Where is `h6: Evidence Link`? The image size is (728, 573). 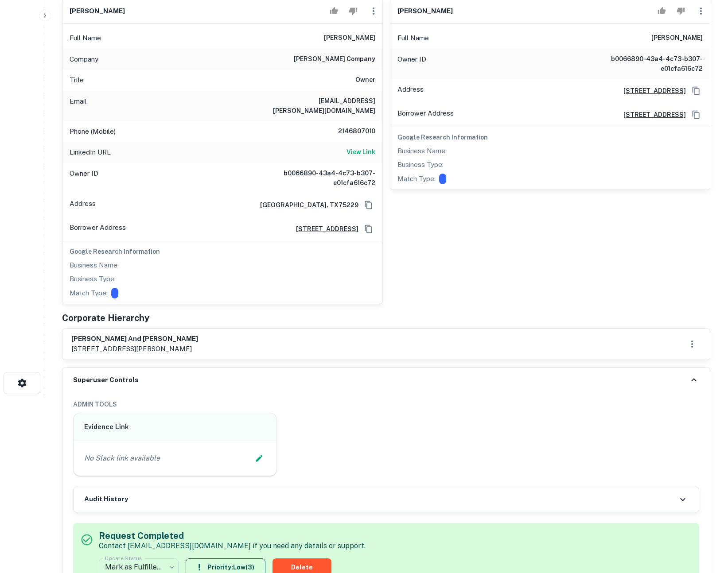
h6: Evidence Link is located at coordinates (176, 427).